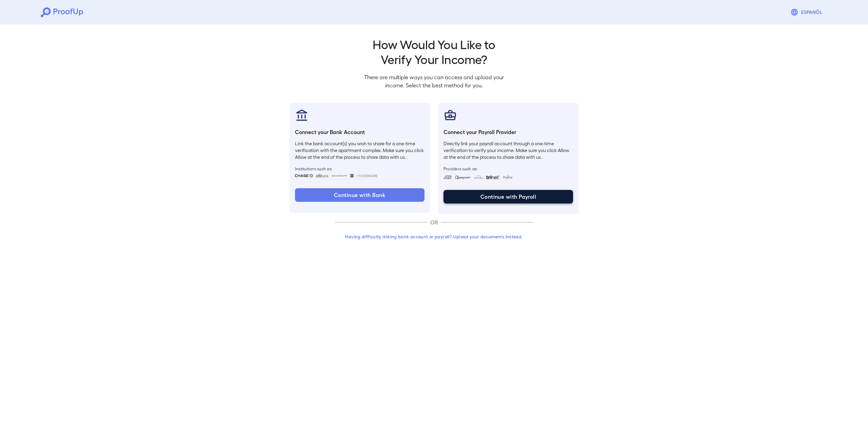 The height and width of the screenshot is (433, 868). What do you see at coordinates (322, 176) in the screenshot?
I see `img: citibank.svg` at bounding box center [322, 176].